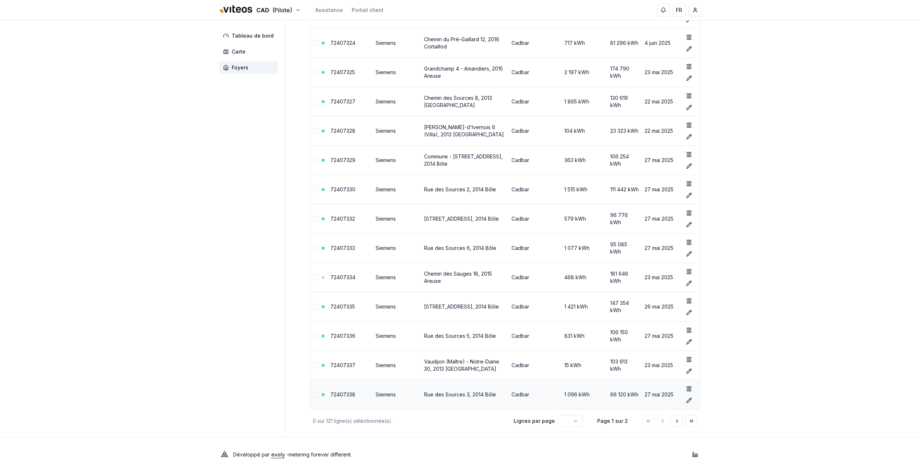  Describe the element at coordinates (624, 160) in the screenshot. I see `div: 106 254 kWh` at that location.